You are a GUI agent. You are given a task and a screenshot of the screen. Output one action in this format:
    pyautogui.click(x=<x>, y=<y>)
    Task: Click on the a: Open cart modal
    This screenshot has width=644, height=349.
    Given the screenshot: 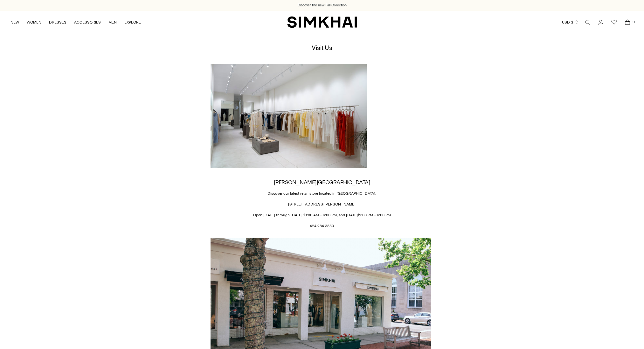 What is the action you would take?
    pyautogui.click(x=628, y=22)
    